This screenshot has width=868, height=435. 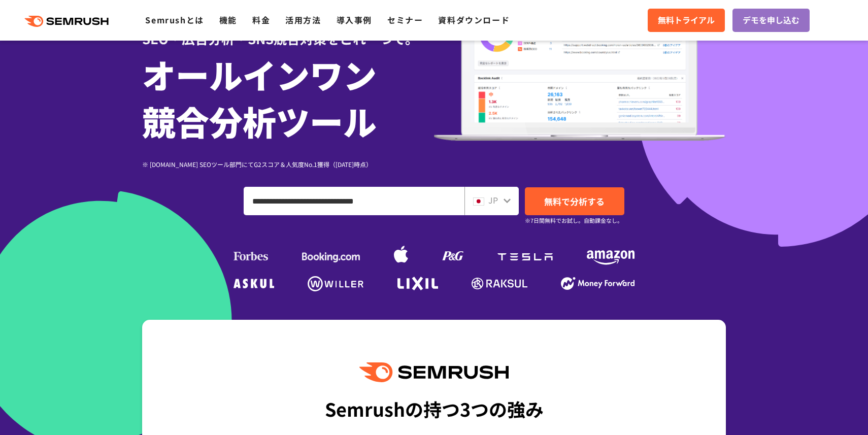 I want to click on a: セミナー, so click(x=405, y=19).